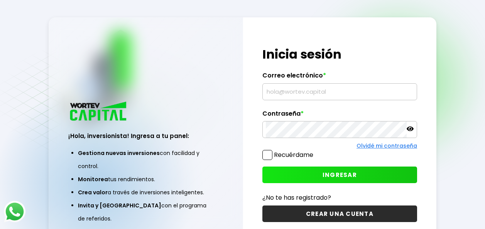 The height and width of the screenshot is (229, 485). I want to click on a: Olvidé mi contraseña, so click(387, 146).